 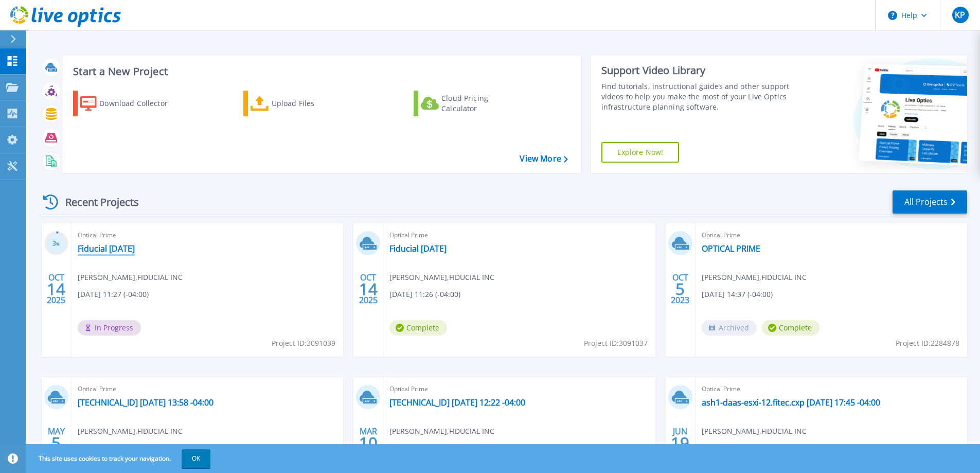 What do you see at coordinates (680, 289) in the screenshot?
I see `div: OCT 2023` at bounding box center [680, 289].